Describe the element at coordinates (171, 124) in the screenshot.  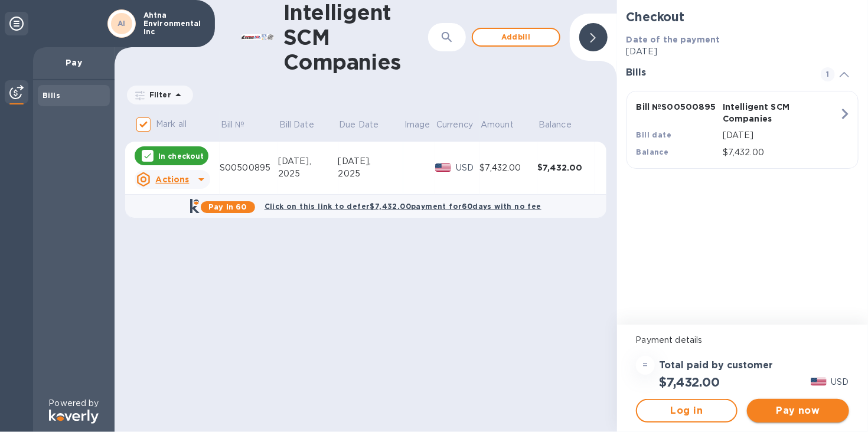
I see `p: Mark all` at that location.